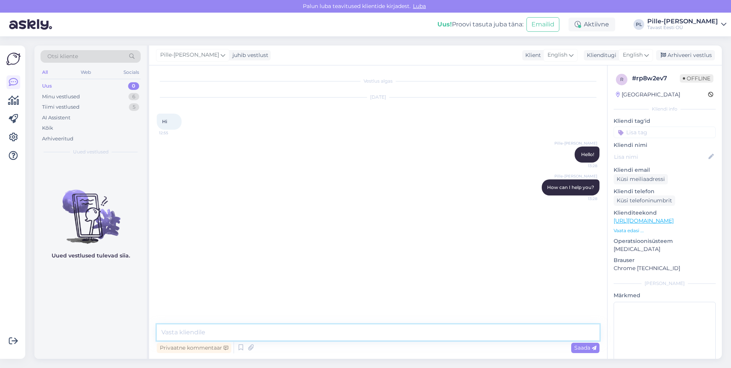 This screenshot has height=368, width=731. Describe the element at coordinates (249, 55) in the screenshot. I see `div: juhib vestlust` at that location.